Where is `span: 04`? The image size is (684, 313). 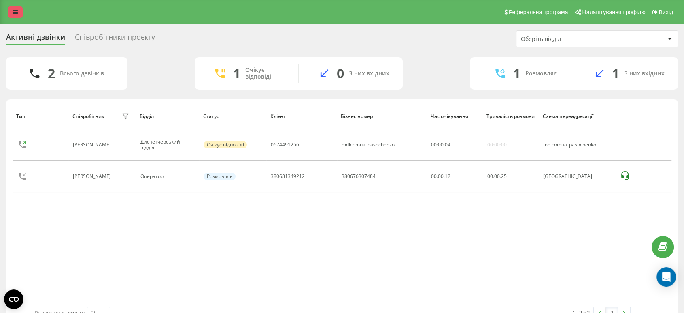 span: 04 is located at coordinates (448, 144).